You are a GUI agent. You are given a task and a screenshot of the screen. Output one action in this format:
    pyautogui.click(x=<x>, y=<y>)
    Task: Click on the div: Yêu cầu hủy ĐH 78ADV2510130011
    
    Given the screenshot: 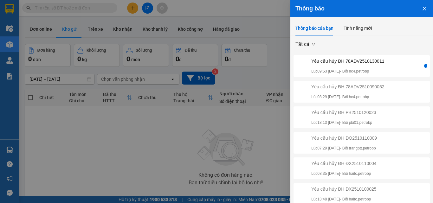 What is the action you would take?
    pyautogui.click(x=348, y=61)
    